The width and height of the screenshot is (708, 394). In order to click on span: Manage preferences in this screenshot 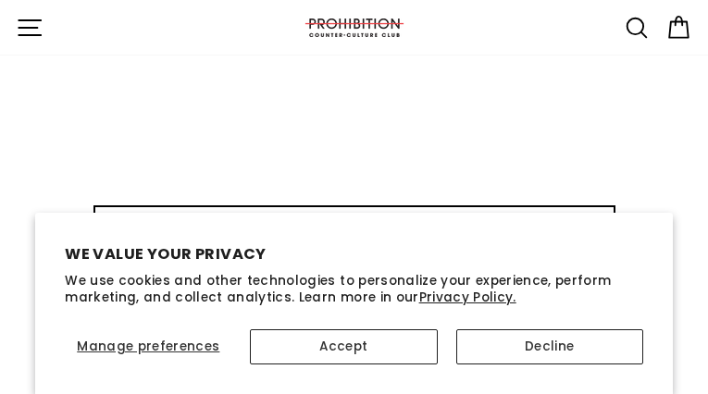, I will do `click(148, 346)`.